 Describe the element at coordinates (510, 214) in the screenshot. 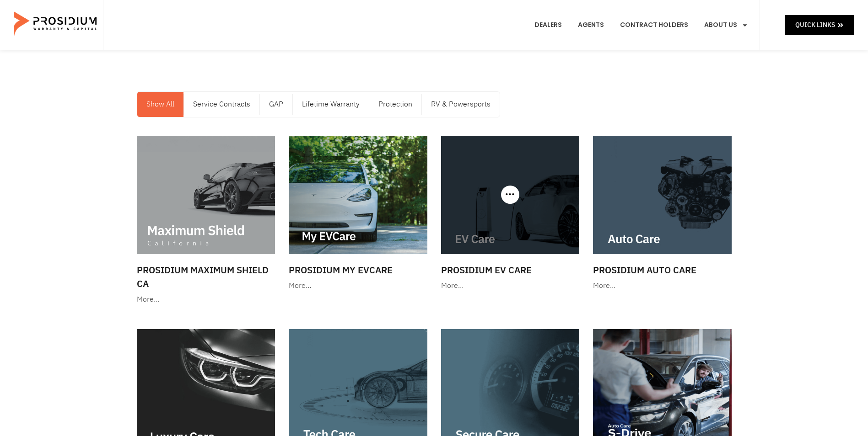

I see `a: Prosidium EV Care More…` at that location.